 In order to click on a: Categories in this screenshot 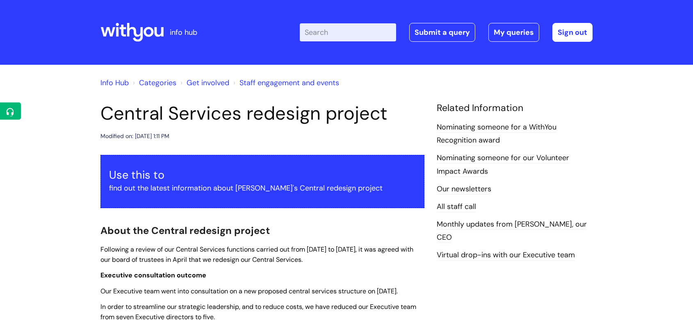, I will do `click(157, 83)`.